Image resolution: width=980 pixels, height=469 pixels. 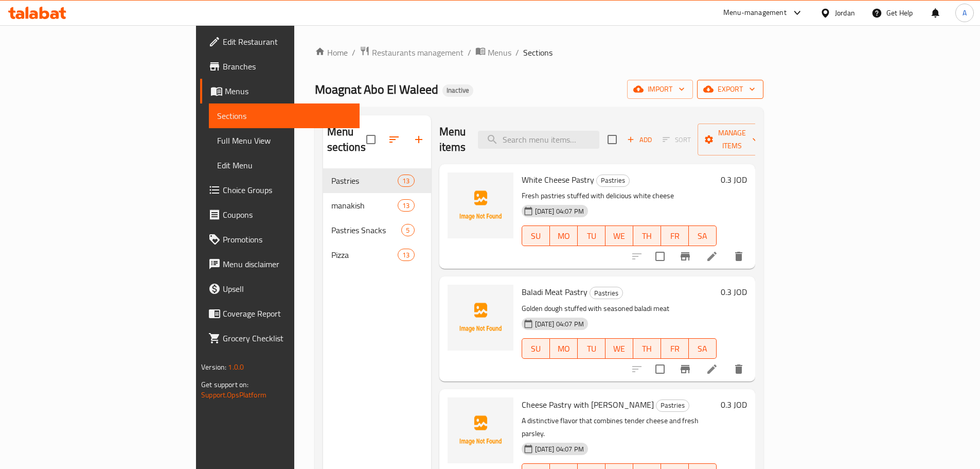 What do you see at coordinates (558, 180) in the screenshot?
I see `span: White Cheese Pastry` at bounding box center [558, 180].